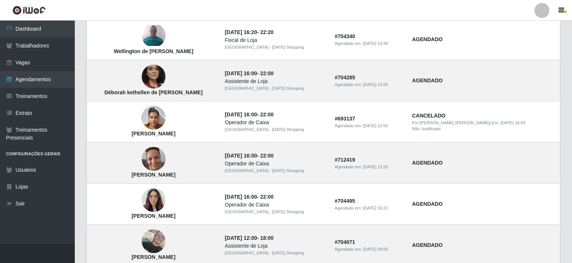 The height and width of the screenshot is (263, 572). What do you see at coordinates (345, 242) in the screenshot?
I see `strong: # 704071` at bounding box center [345, 242].